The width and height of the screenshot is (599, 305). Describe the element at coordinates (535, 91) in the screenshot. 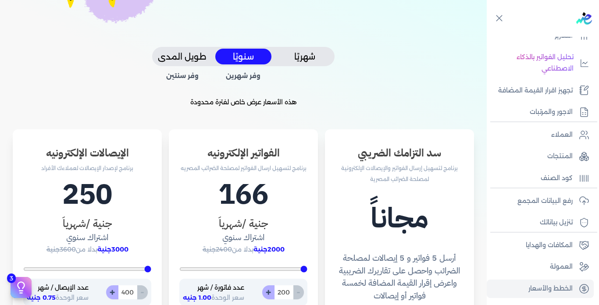

I see `p: تجهيز اقرار القيمة المضافة` at that location.